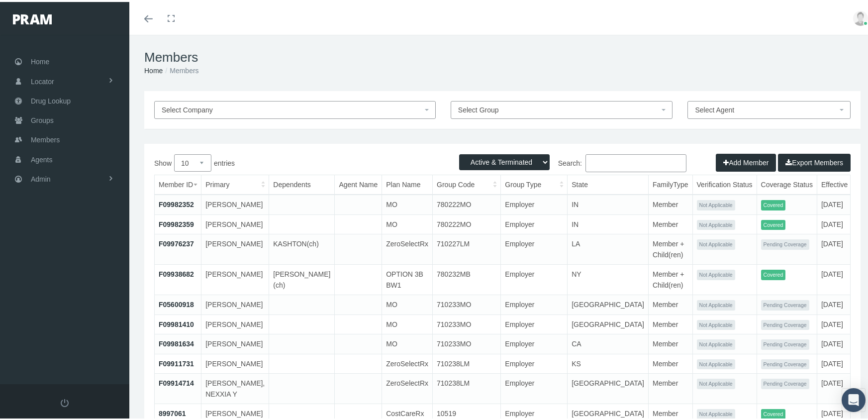  Describe the element at coordinates (608, 183) in the screenshot. I see `th: State` at that location.